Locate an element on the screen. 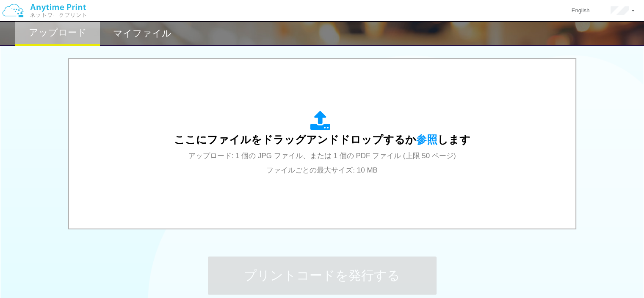 The width and height of the screenshot is (644, 298). button: プリントコードを発行する is located at coordinates (322, 275).